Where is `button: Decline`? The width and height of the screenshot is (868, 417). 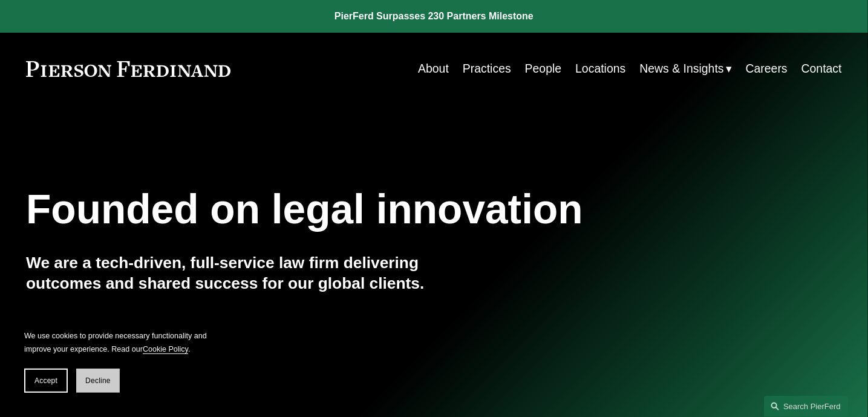 button: Decline is located at coordinates (98, 380).